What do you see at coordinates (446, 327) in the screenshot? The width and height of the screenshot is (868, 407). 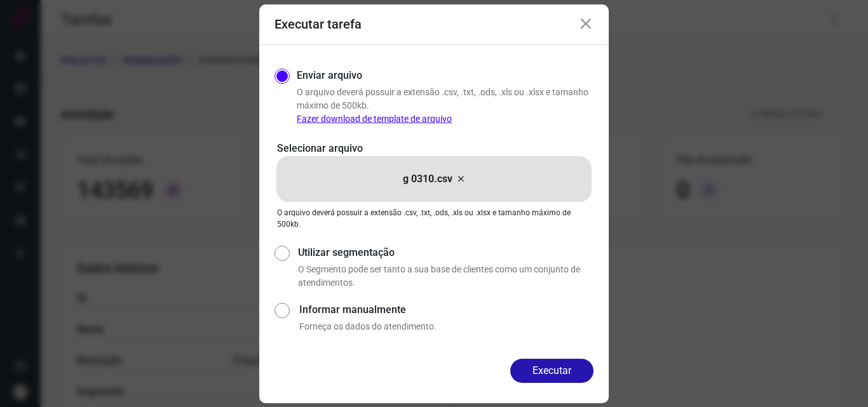 I see `p: Forneça os dados do atendimento.` at bounding box center [446, 327].